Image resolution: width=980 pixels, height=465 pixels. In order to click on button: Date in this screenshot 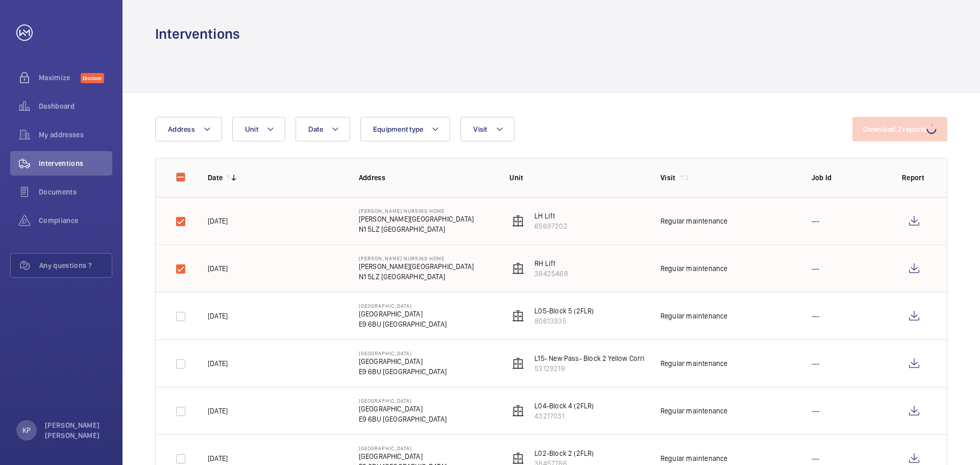, I will do `click(323, 129)`.